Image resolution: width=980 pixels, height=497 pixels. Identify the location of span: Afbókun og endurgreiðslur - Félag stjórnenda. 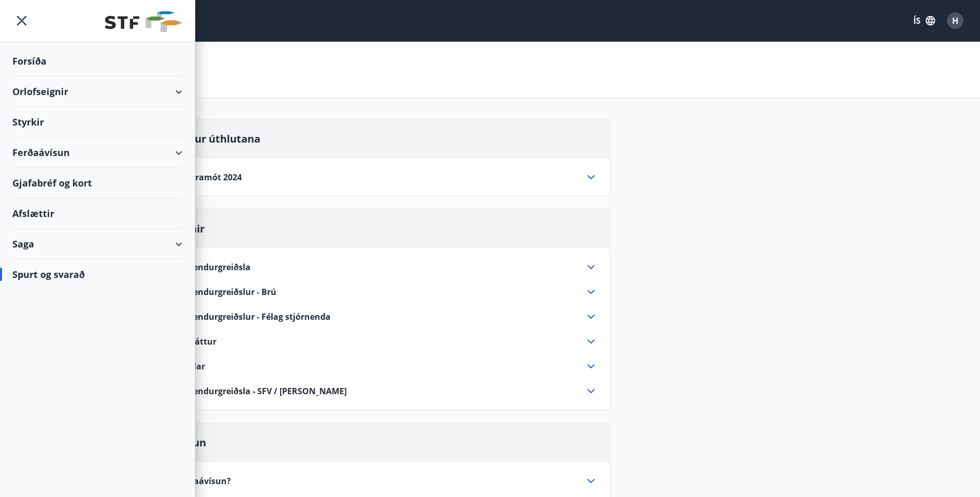
(237, 317).